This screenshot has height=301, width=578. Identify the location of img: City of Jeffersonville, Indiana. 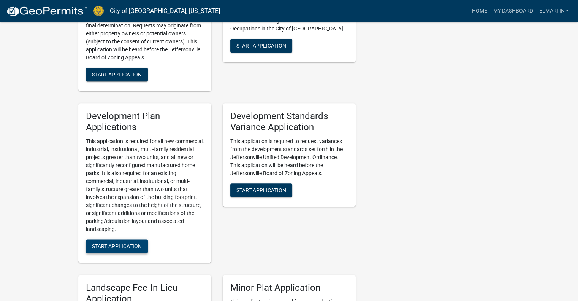
(98, 11).